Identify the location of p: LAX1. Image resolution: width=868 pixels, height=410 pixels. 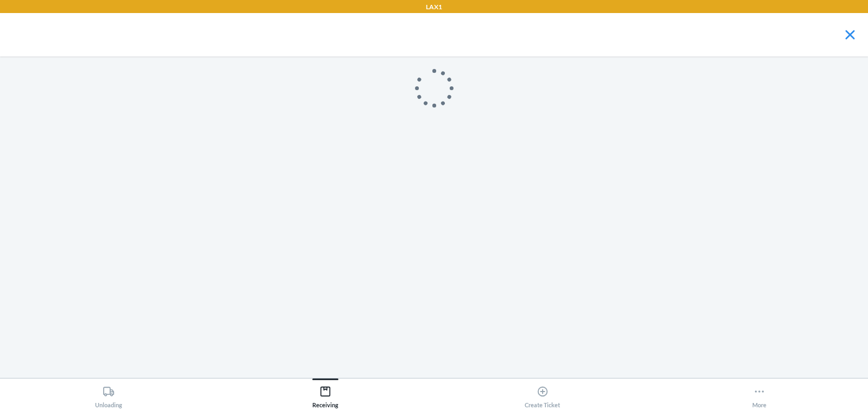
(434, 7).